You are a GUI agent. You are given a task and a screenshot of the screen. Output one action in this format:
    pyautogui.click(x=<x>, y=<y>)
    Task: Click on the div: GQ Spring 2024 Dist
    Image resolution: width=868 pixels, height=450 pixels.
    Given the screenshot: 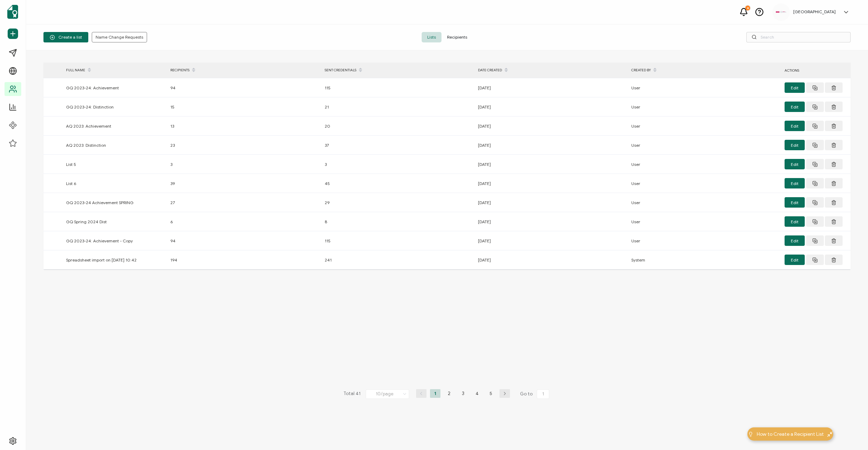 What is the action you would take?
    pyautogui.click(x=115, y=222)
    